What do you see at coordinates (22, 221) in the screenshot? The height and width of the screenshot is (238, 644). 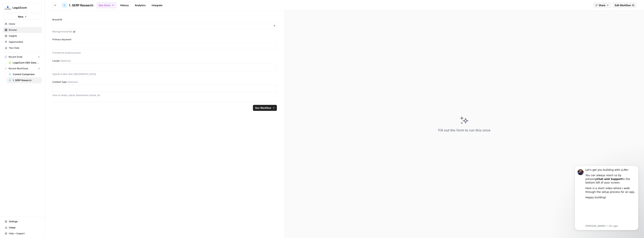 I see `a: Settings` at bounding box center [22, 221].